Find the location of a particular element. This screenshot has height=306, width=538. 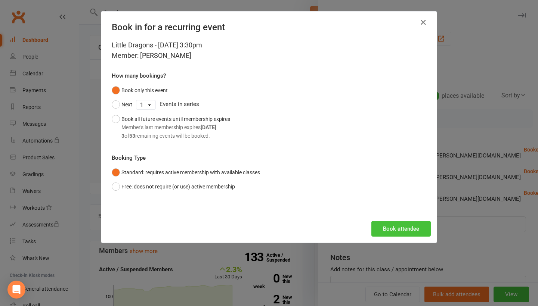

label: How many bookings? is located at coordinates (139, 76).